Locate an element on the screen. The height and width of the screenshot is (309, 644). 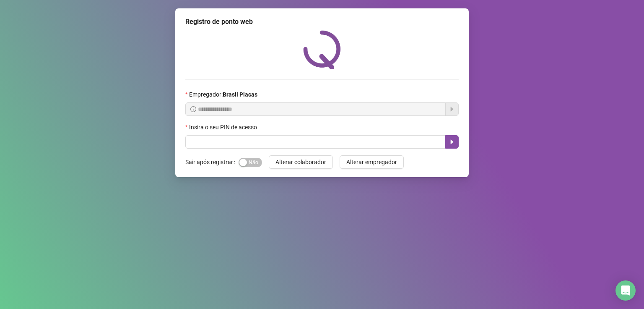
button: Alterar colaborador is located at coordinates (300, 162).